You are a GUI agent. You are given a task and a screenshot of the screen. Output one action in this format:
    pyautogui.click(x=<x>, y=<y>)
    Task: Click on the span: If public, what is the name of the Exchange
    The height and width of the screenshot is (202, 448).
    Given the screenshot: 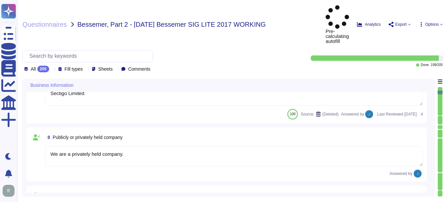 What is the action you would take?
    pyautogui.click(x=97, y=195)
    